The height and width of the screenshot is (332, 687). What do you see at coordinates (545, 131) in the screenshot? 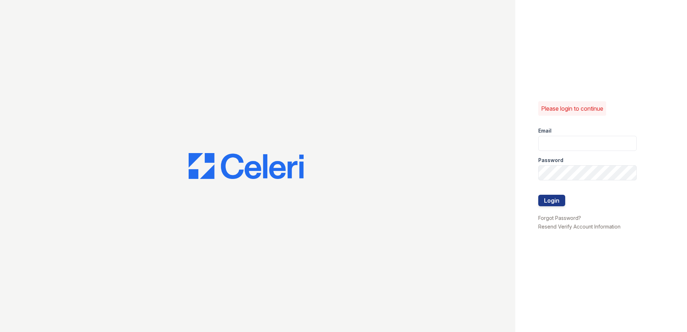
I see `label: Email` at bounding box center [545, 131].